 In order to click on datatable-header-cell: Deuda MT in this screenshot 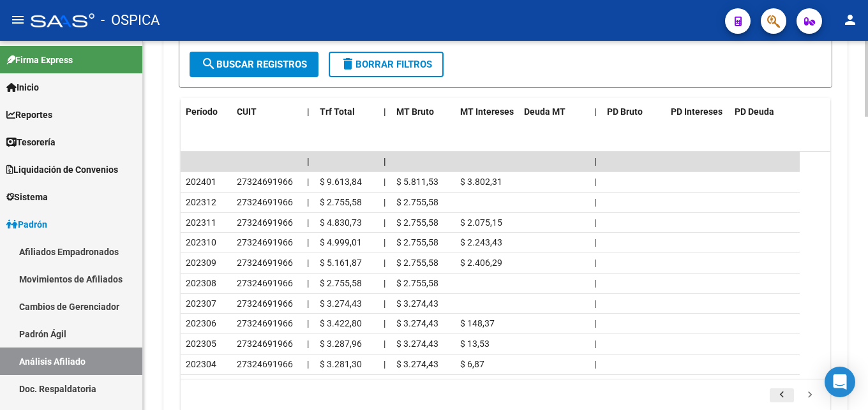, I will do `click(554, 111)`.